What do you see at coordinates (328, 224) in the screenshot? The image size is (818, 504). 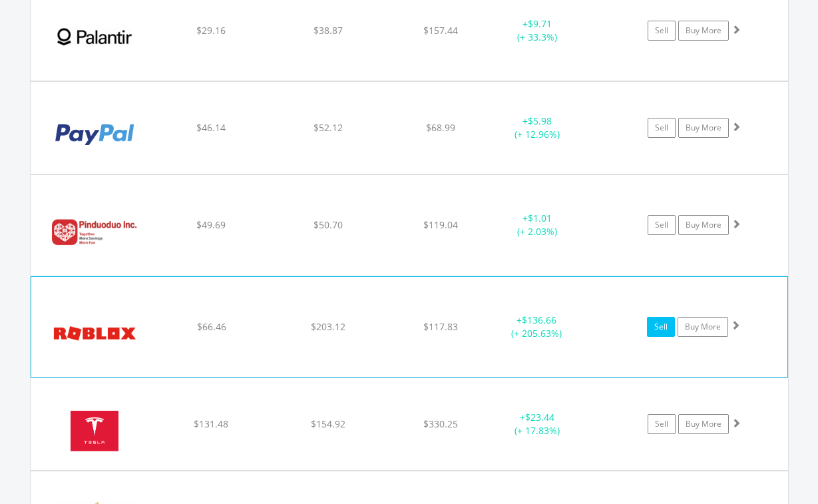 I see `span: $50.70` at bounding box center [328, 224].